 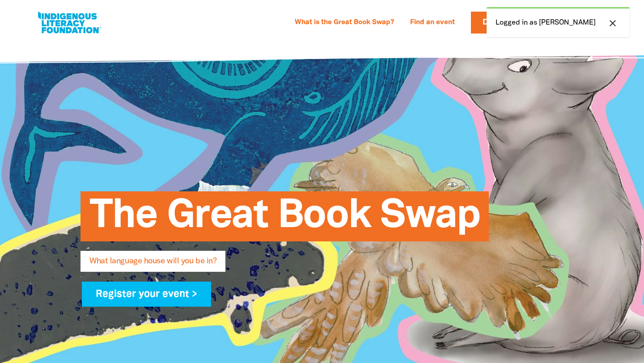 What do you see at coordinates (613, 23) in the screenshot?
I see `button: close` at bounding box center [613, 23].